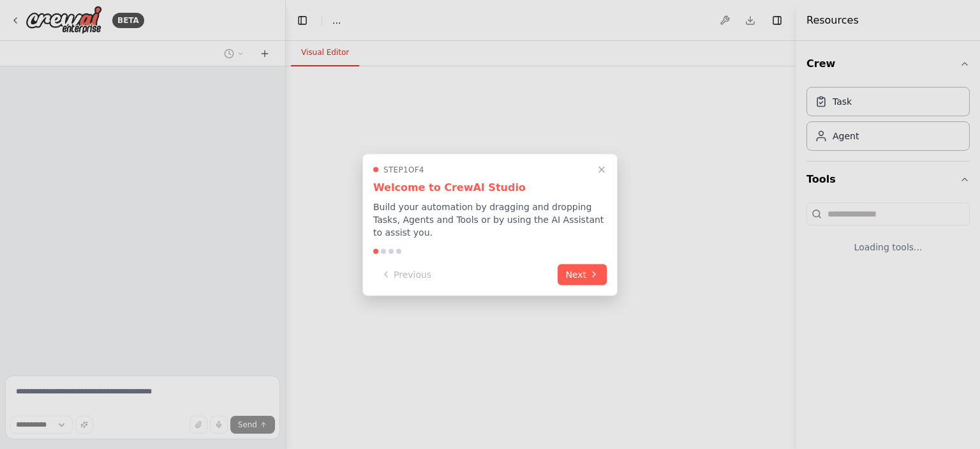  Describe the element at coordinates (406, 274) in the screenshot. I see `button: Previous` at that location.